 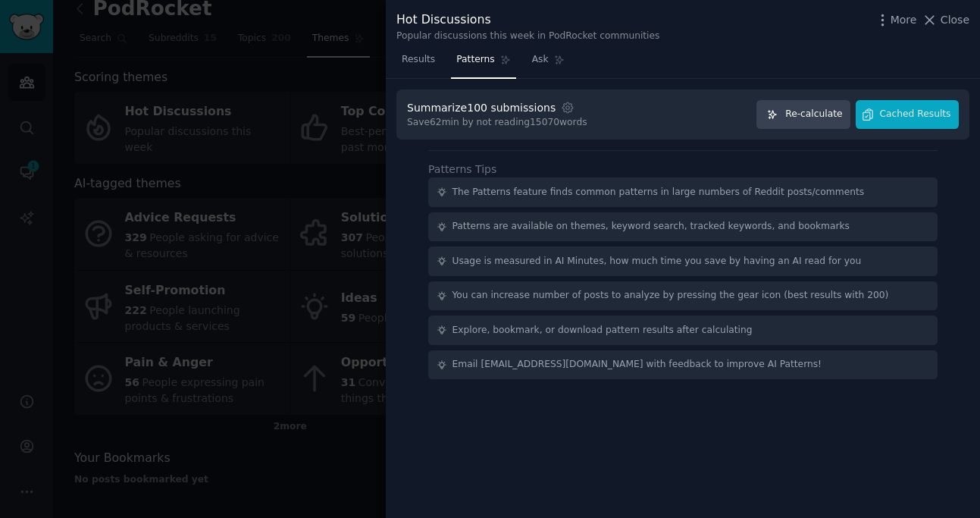 I want to click on button: Cached Results, so click(x=907, y=115).